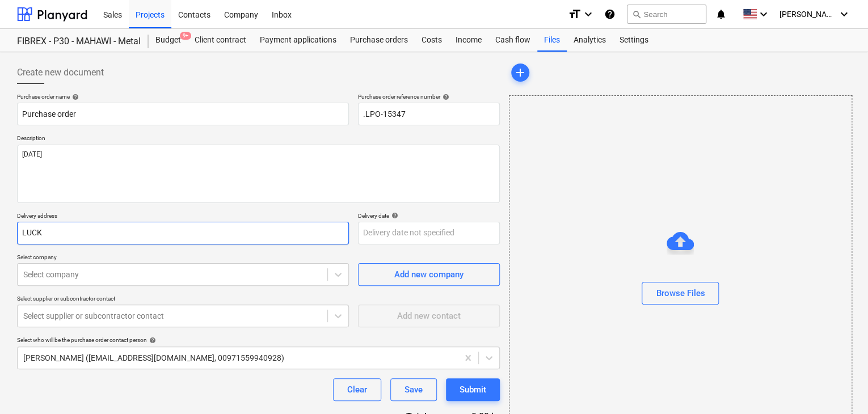 This screenshot has width=868, height=414. I want to click on div: Chat Widget, so click(840, 387).